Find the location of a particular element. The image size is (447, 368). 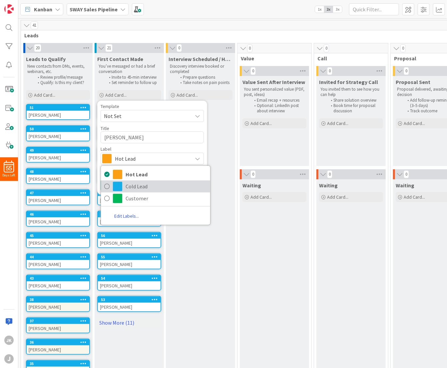

a: Cold Lead is located at coordinates (156, 186).